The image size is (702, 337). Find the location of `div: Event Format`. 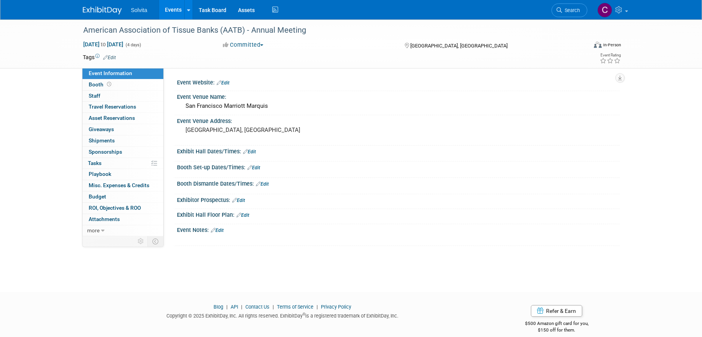

div: Event Format is located at coordinates (581, 46).